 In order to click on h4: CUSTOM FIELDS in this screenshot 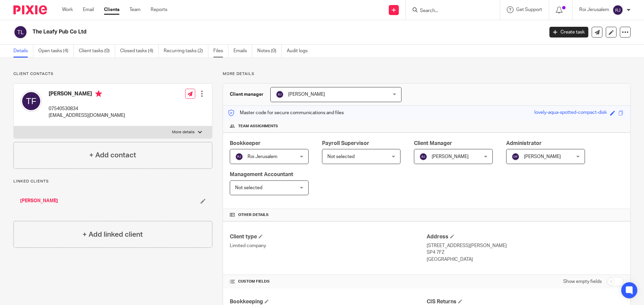, I will do `click(328, 282)`.